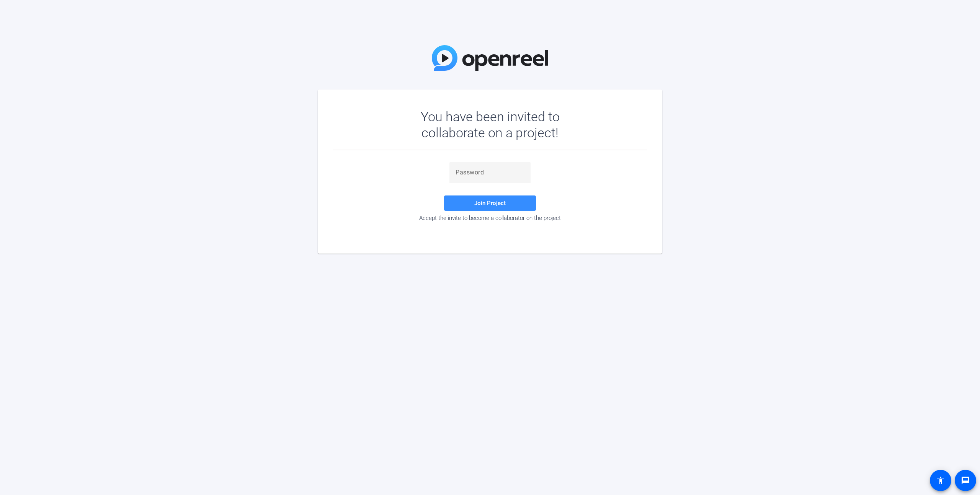 The height and width of the screenshot is (495, 980). Describe the element at coordinates (490, 173) in the screenshot. I see `input: Password` at that location.